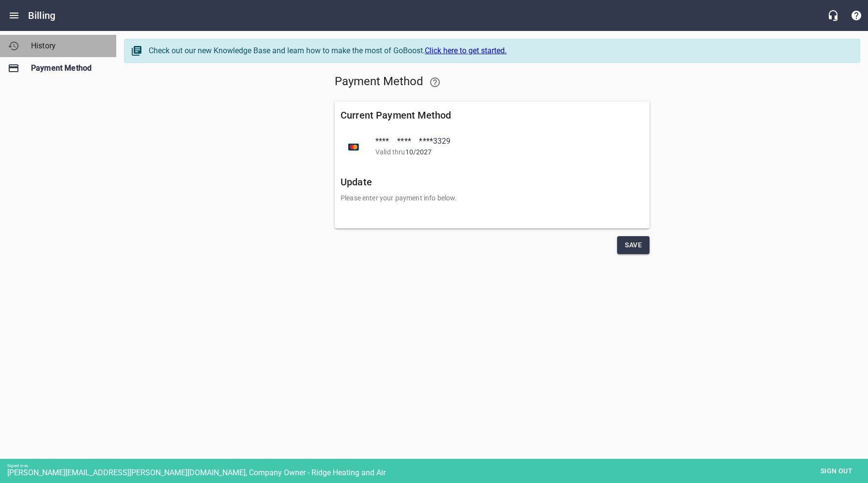  What do you see at coordinates (492, 182) in the screenshot?
I see `h6: Update` at bounding box center [492, 182].